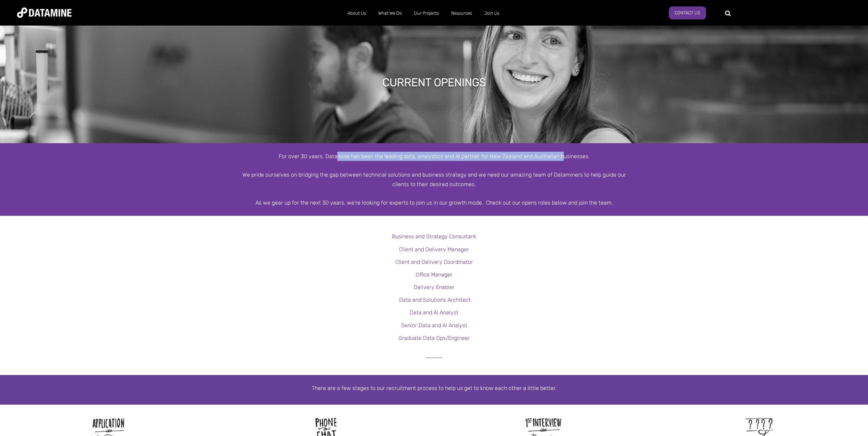  I want to click on a: Business and Strategy Consultant, so click(434, 236).